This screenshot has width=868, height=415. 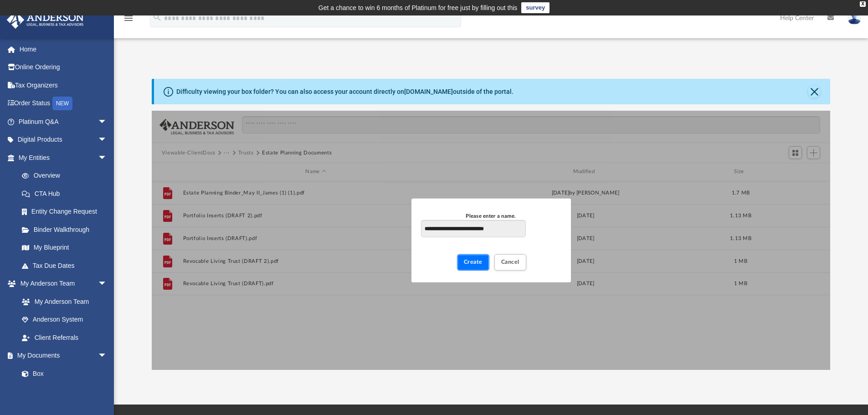 I want to click on a: Tax Organizers, so click(x=64, y=85).